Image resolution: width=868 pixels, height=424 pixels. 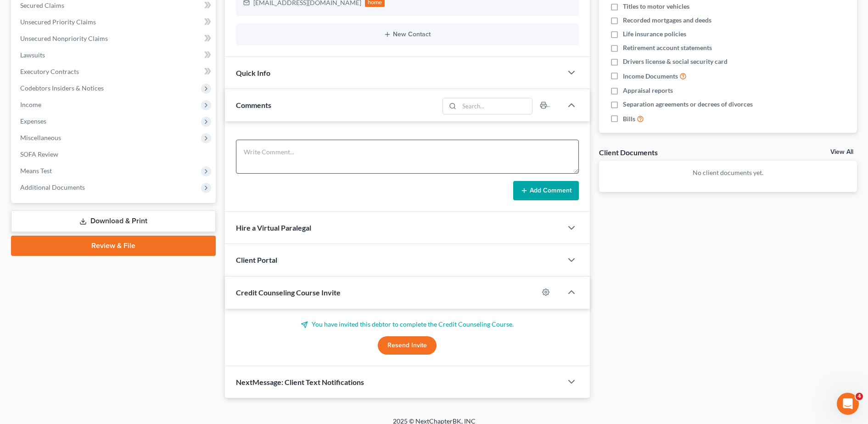 I want to click on span: Bills, so click(x=629, y=119).